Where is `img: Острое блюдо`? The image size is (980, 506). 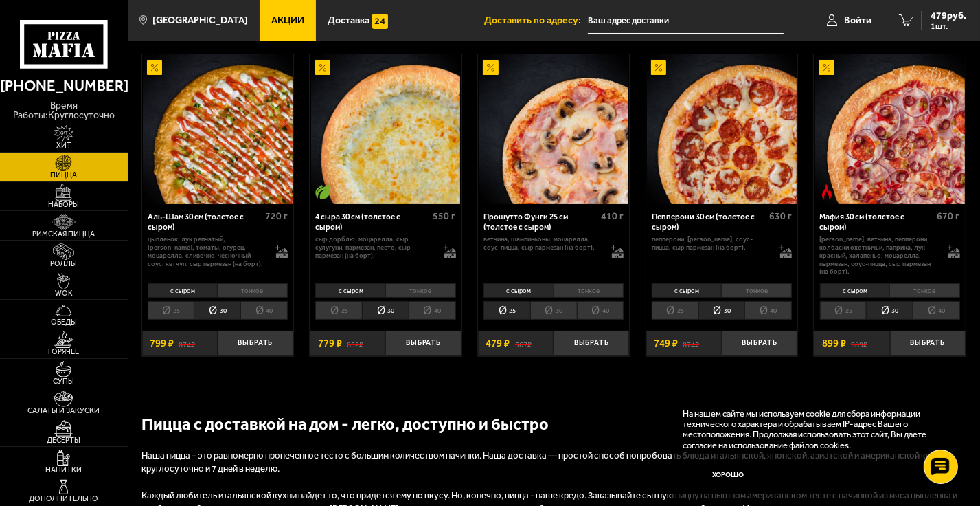 img: Острое блюдо is located at coordinates (827, 191).